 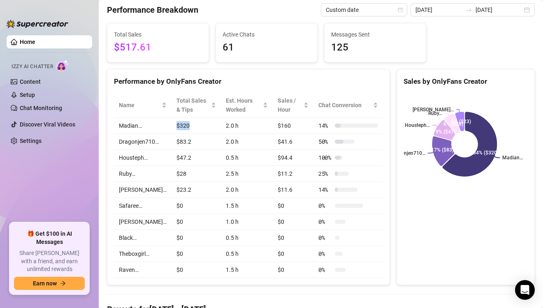 What do you see at coordinates (348, 105) in the screenshot?
I see `th: Chat Conversion` at bounding box center [348, 105].